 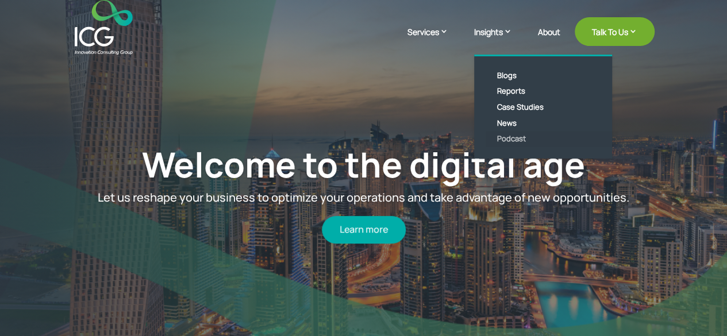 I want to click on a: Learn more, so click(x=364, y=229).